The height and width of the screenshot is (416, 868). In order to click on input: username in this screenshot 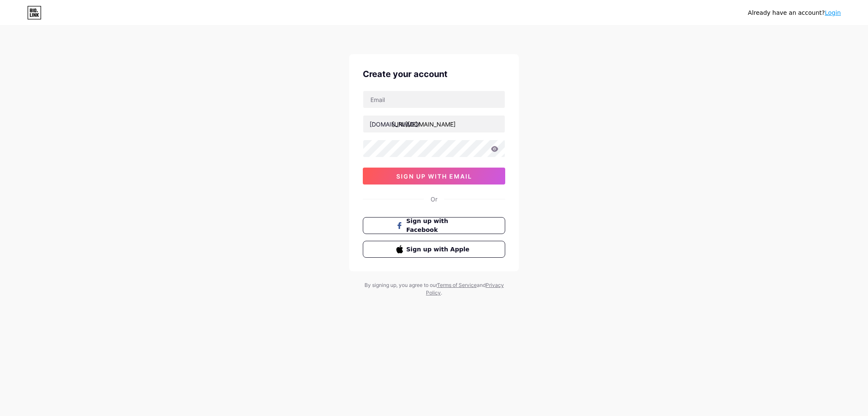, I will do `click(434, 124)`.